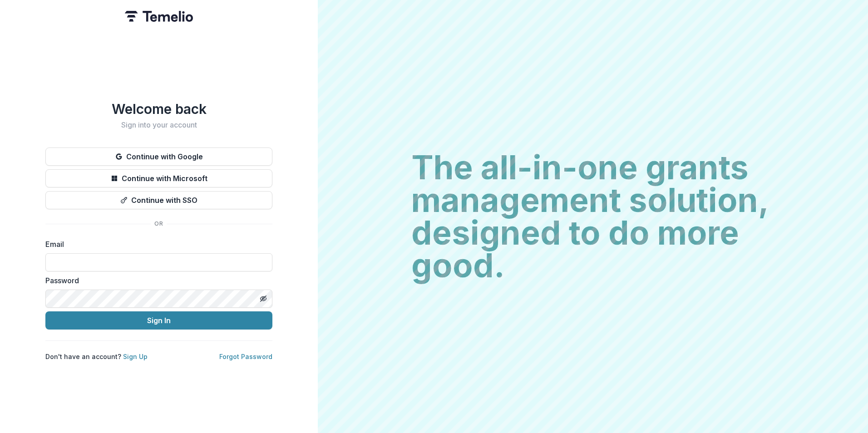 The height and width of the screenshot is (433, 868). Describe the element at coordinates (156, 244) in the screenshot. I see `label: Email` at that location.